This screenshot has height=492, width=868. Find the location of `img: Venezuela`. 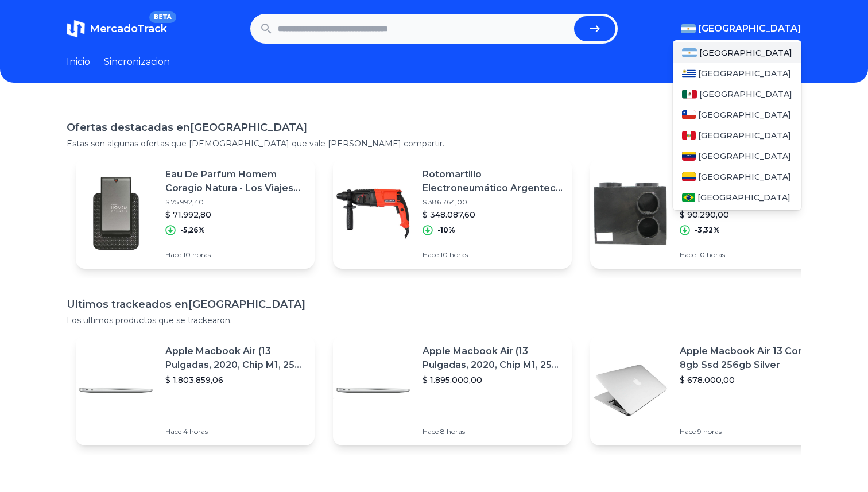

img: Venezuela is located at coordinates (689, 157).